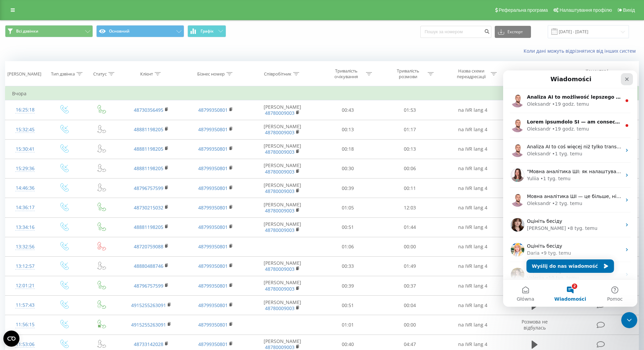 This screenshot has width=644, height=350. What do you see at coordinates (149, 344) in the screenshot?
I see `a: 48733142028` at bounding box center [149, 344].